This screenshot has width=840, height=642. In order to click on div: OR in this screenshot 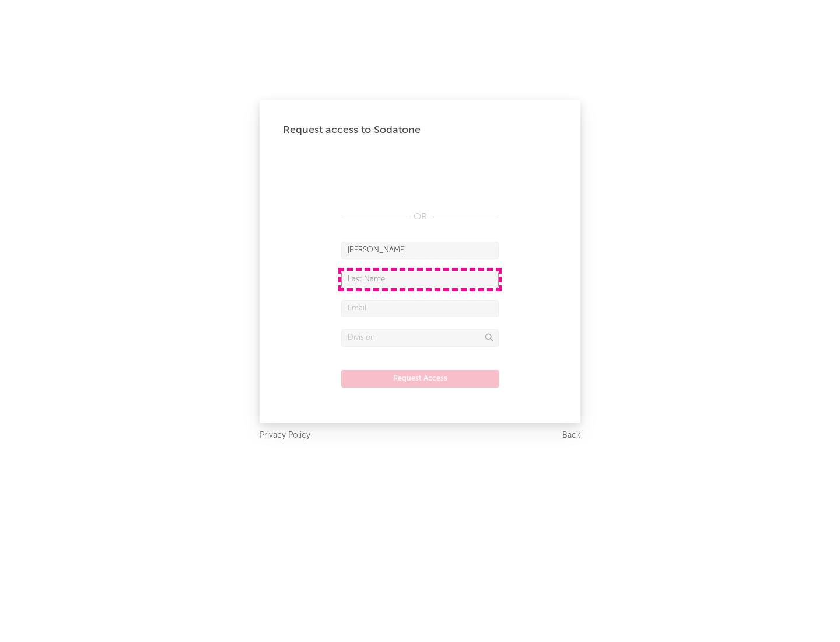, I will do `click(420, 217)`.